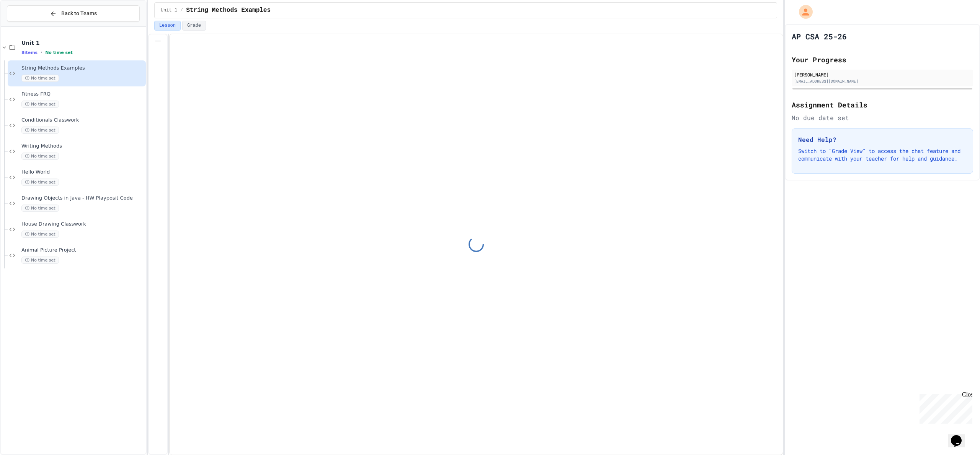 The height and width of the screenshot is (455, 980). I want to click on h3: Need Help?, so click(882, 140).